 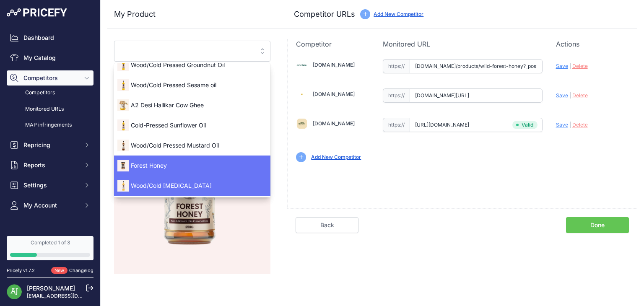 I want to click on div: Pricefy v1.7.2, so click(x=21, y=270).